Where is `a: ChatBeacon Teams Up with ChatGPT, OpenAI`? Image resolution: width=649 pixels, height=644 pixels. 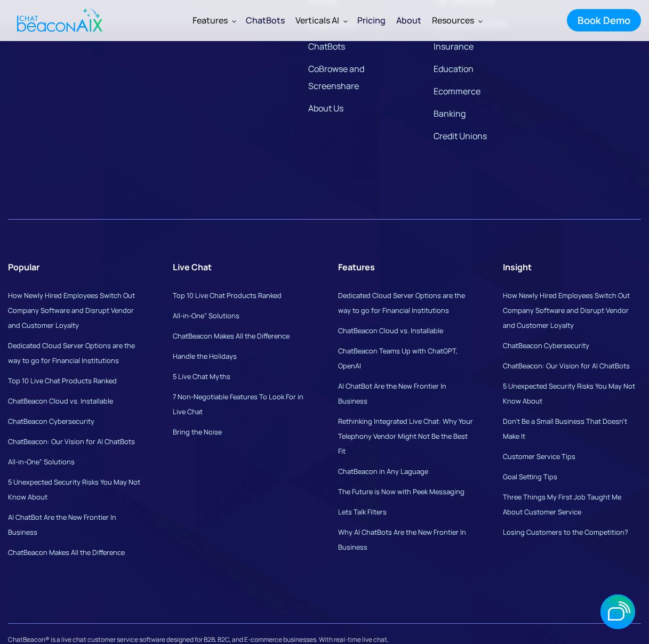
a: ChatBeacon Teams Up with ChatGPT, OpenAI is located at coordinates (398, 358).